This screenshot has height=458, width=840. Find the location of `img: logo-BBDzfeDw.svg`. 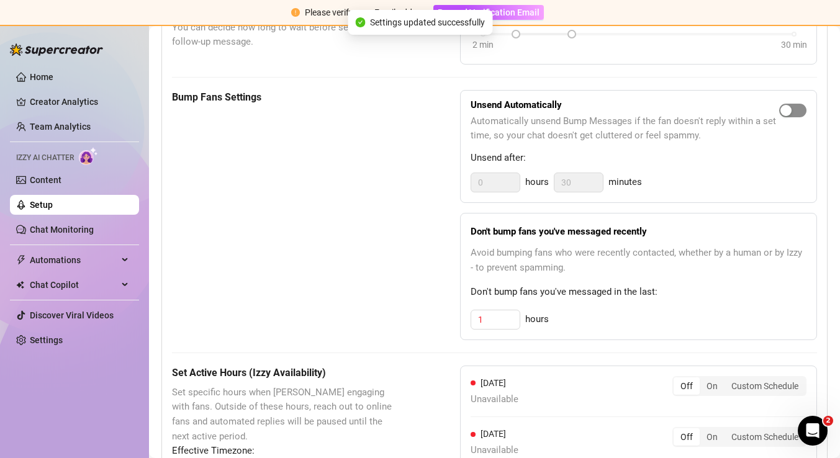

img: logo-BBDzfeDw.svg is located at coordinates (57, 50).